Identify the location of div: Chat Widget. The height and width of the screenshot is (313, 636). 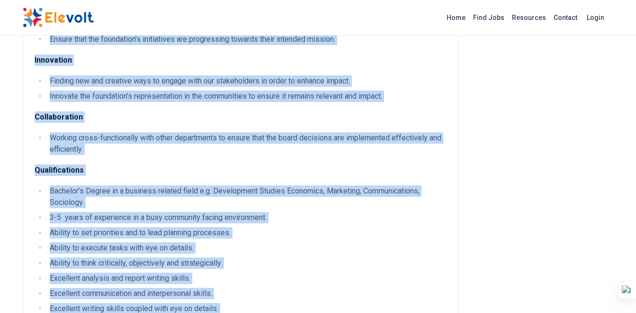
(612, 290).